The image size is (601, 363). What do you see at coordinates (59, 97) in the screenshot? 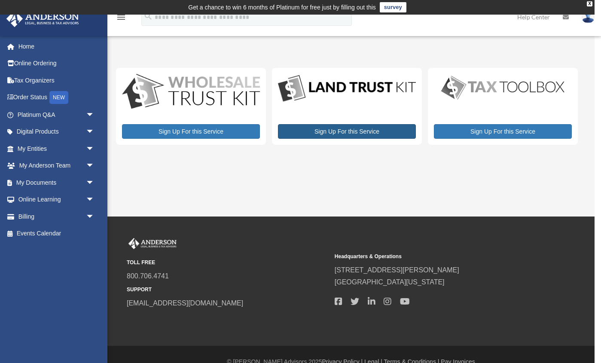
I see `div: NEW` at bounding box center [59, 97].